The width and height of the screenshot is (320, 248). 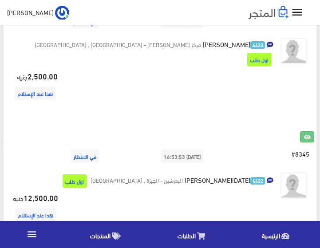 I want to click on strong: 2,500.00, so click(x=43, y=76).